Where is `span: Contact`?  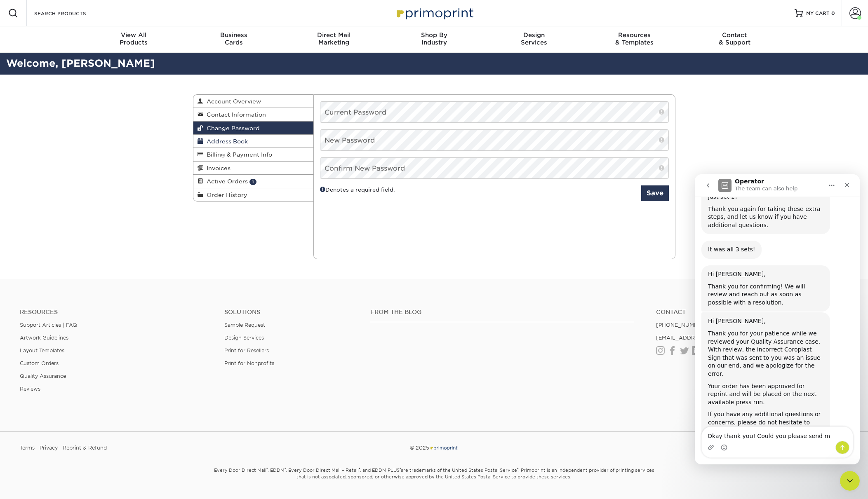 span: Contact is located at coordinates (735, 35).